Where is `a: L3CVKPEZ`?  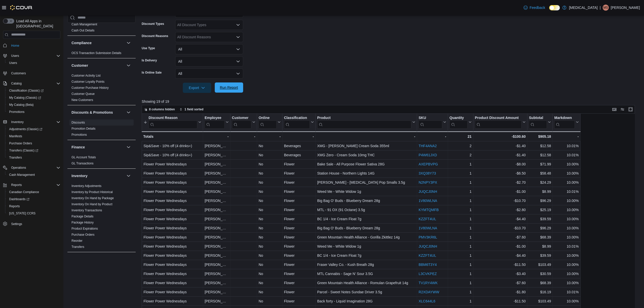
a: L3CVKPEZ is located at coordinates (428, 274).